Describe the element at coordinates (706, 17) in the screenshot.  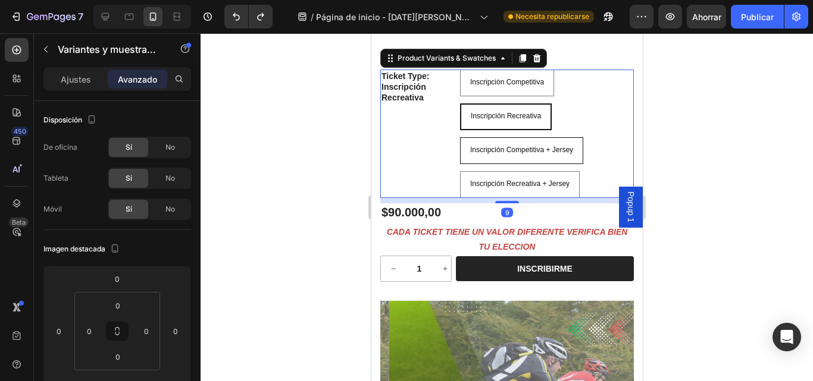
I see `button: Ahorrar` at that location.